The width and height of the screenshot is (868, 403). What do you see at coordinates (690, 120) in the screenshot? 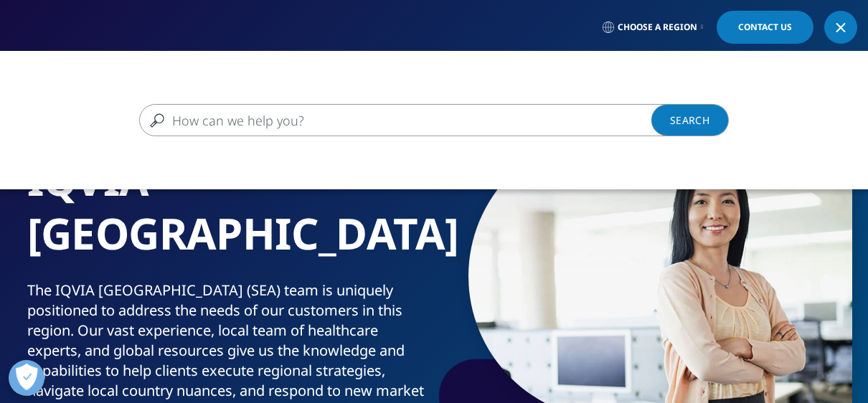
I see `a: Search` at bounding box center [690, 120].